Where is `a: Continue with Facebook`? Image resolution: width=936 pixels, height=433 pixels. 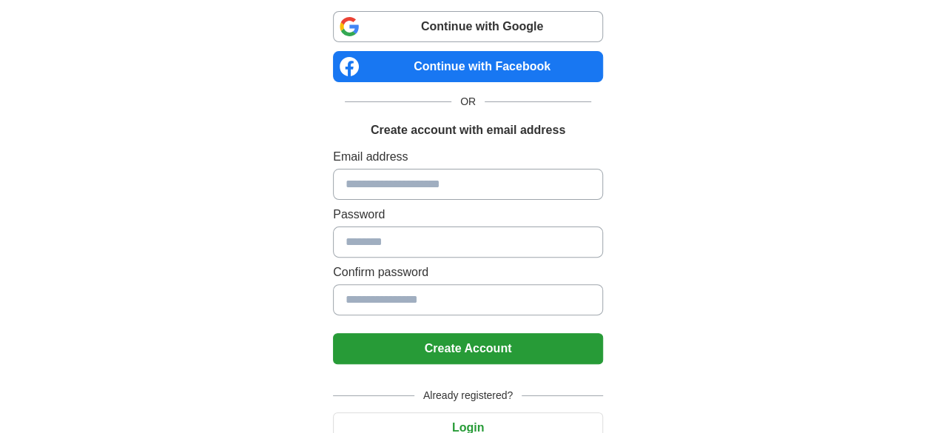 a: Continue with Facebook is located at coordinates (468, 67).